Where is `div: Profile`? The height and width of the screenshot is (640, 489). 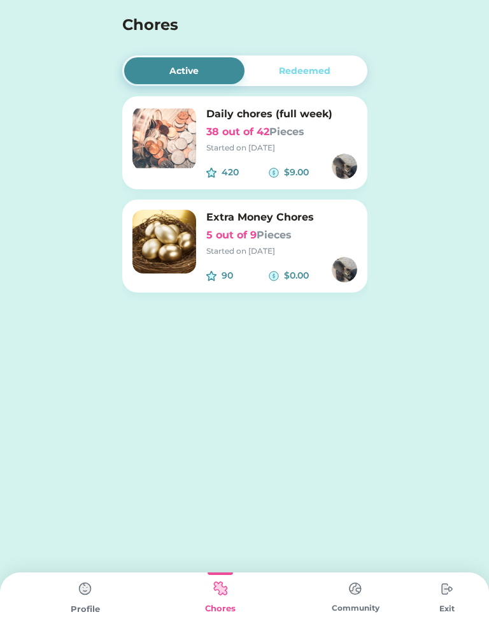
div: Profile is located at coordinates (85, 609).